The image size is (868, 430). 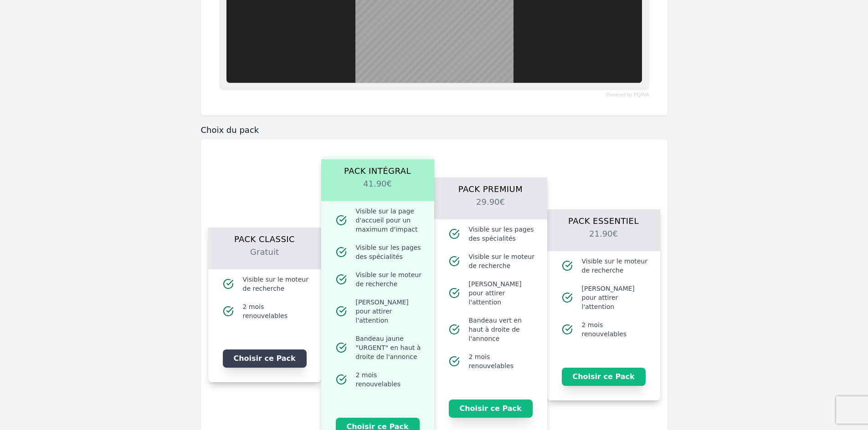 I want to click on span: Visible sur la page d'accueil pour un maximum d'impact, so click(x=389, y=220).